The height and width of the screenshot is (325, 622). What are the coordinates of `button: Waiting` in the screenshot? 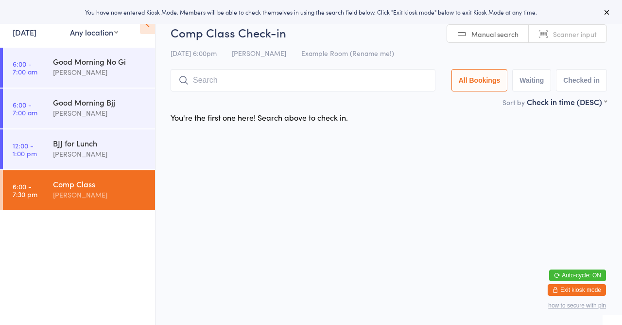 It's located at (532, 80).